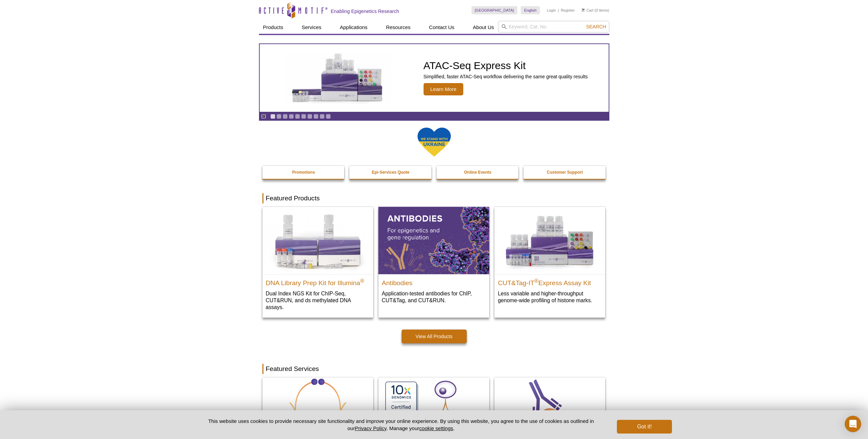  Describe the element at coordinates (318, 262) in the screenshot. I see `a: DNA Library Prep Kit for Illumina DNA Library Prep Kit for Illumina® Dual Index NGS Kit for ChIP-...` at that location.